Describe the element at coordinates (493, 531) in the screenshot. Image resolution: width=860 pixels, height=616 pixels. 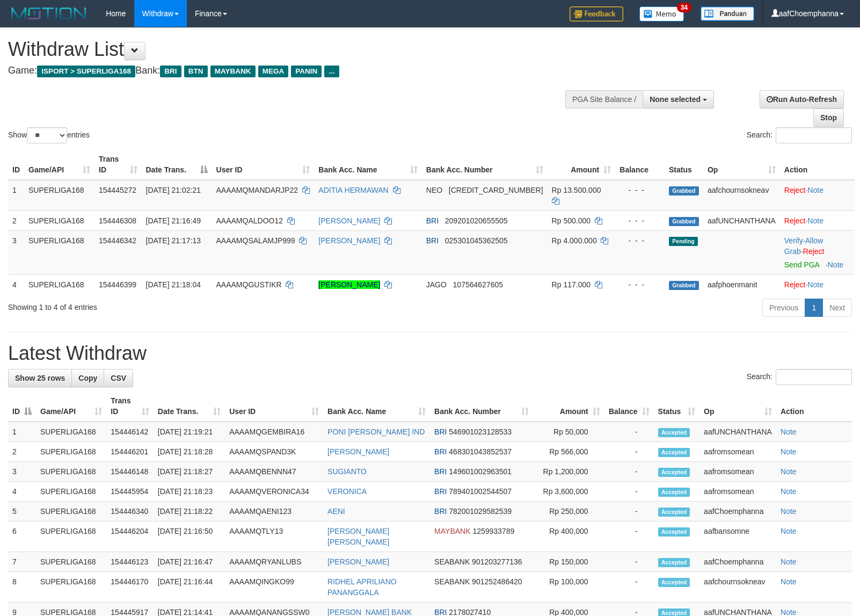
I see `span: Copy 1259933789 to clipboard` at that location.